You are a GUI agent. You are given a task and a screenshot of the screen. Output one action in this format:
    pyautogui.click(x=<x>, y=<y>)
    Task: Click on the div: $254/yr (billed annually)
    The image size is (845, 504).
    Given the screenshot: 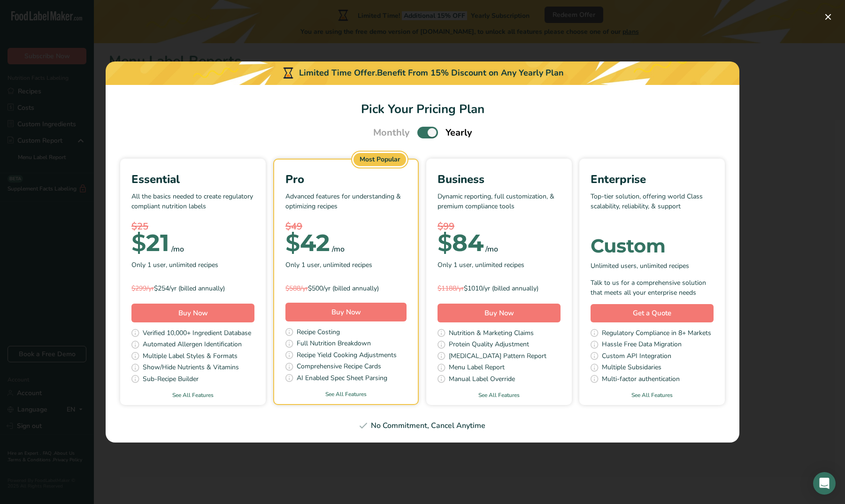 What is the action you would take?
    pyautogui.click(x=193, y=288)
    